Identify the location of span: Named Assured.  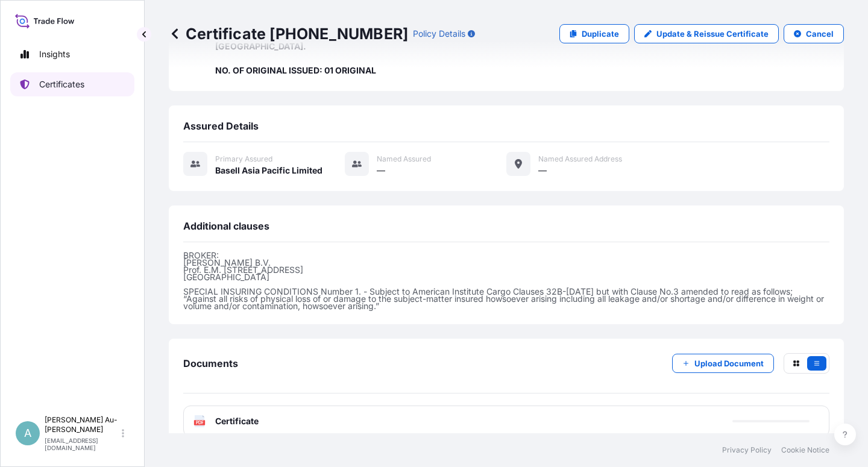
(404, 159).